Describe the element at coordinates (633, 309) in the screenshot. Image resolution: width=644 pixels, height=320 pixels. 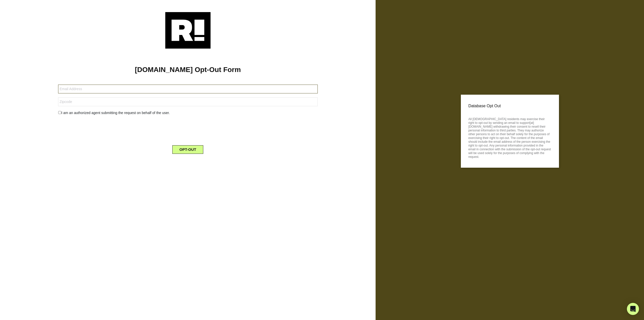
I see `div: Open Intercom Messenger` at that location.